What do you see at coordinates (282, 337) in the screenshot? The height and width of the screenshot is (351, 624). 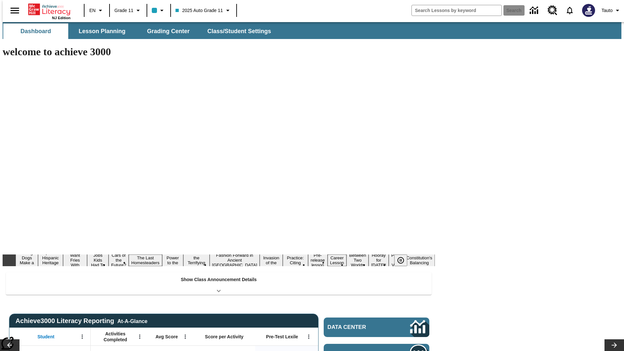 I see `span: Pre-Test Lexile` at bounding box center [282, 337].